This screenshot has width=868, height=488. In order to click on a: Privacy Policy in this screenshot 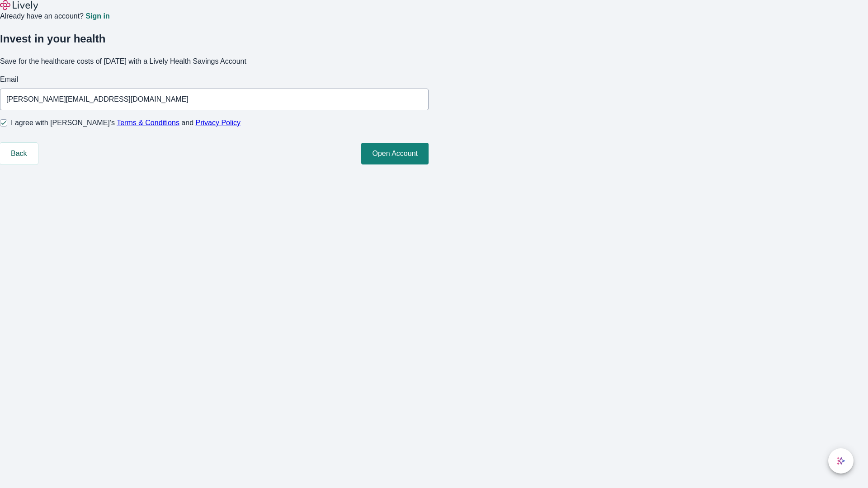, I will do `click(218, 122)`.